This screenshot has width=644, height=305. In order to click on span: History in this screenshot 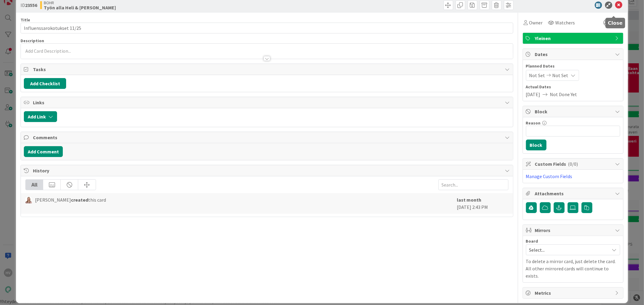, I will do `click(267, 171)`.